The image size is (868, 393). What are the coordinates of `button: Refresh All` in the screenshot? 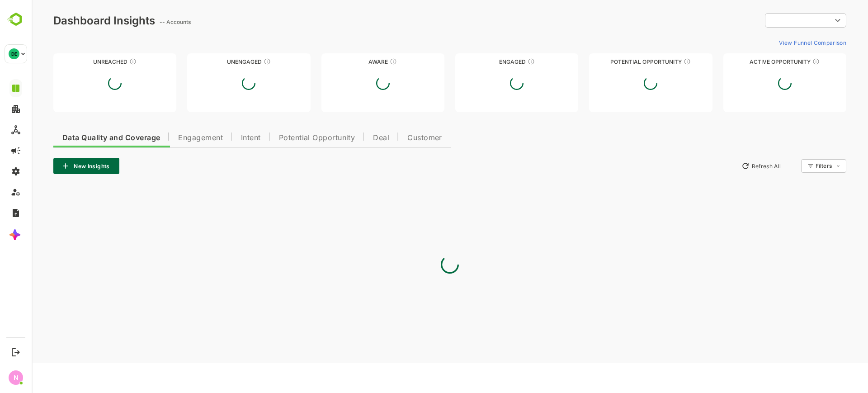 It's located at (729, 166).